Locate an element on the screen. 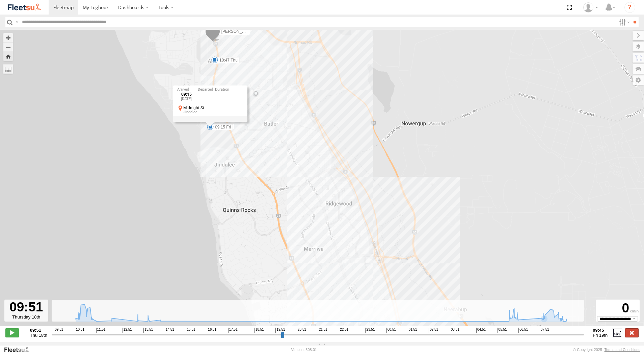 This screenshot has height=353, width=644. span: 07:51 is located at coordinates (544, 330).